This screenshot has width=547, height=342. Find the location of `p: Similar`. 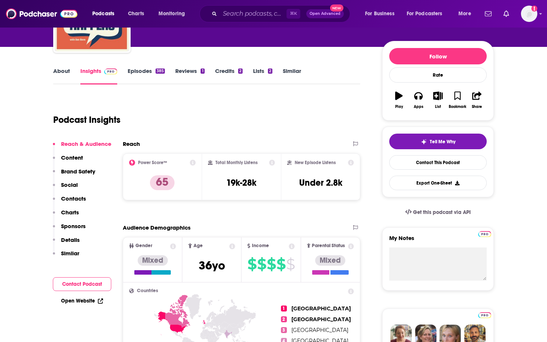

p: Similar is located at coordinates (70, 253).